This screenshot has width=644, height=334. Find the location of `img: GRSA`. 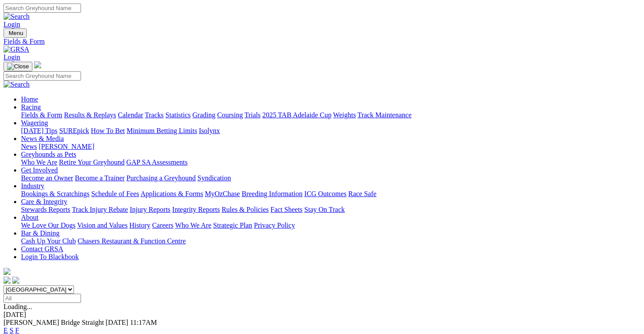

img: GRSA is located at coordinates (16, 50).